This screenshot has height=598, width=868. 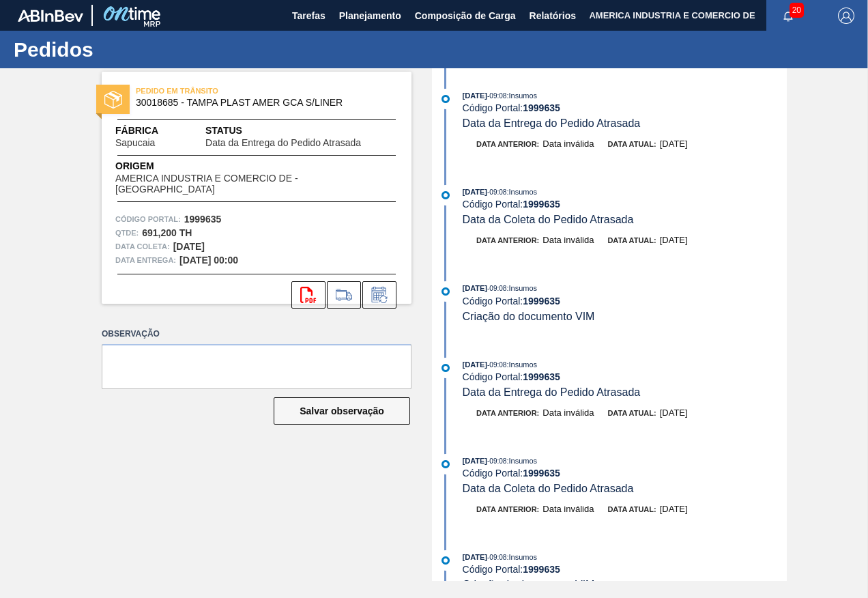 What do you see at coordinates (846, 15) in the screenshot?
I see `img: Logout` at bounding box center [846, 15].